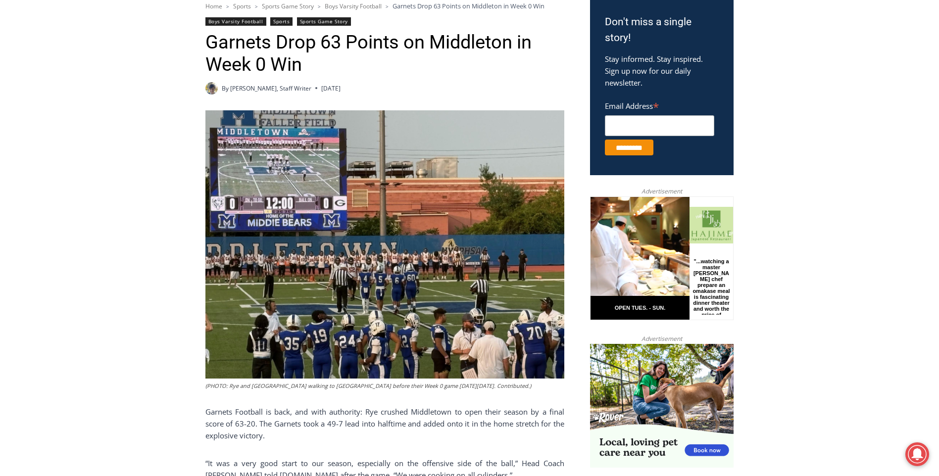 This screenshot has width=939, height=476. What do you see at coordinates (225, 88) in the screenshot?
I see `span: By` at bounding box center [225, 88].